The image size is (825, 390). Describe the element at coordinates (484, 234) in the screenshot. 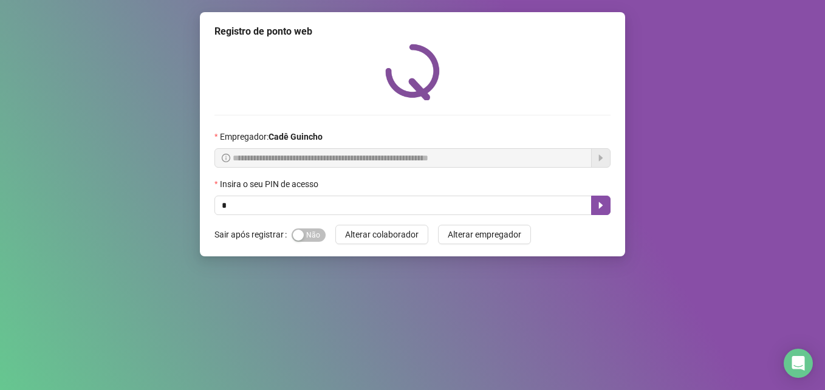

I see `button: Alterar empregador` at that location.